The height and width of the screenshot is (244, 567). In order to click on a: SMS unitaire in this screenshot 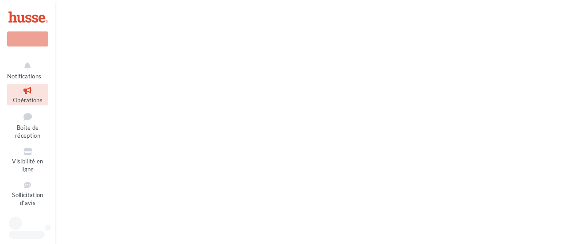, I will do `click(27, 223)`.